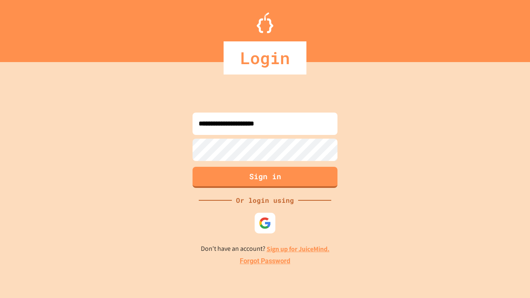  Describe the element at coordinates (265, 223) in the screenshot. I see `img: google-icon.svg` at that location.